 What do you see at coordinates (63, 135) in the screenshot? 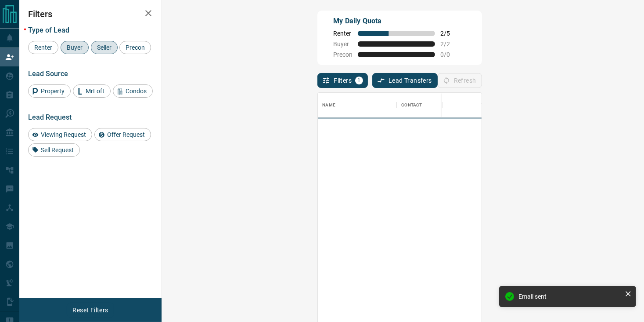
I see `span: Viewing Request` at bounding box center [63, 135].